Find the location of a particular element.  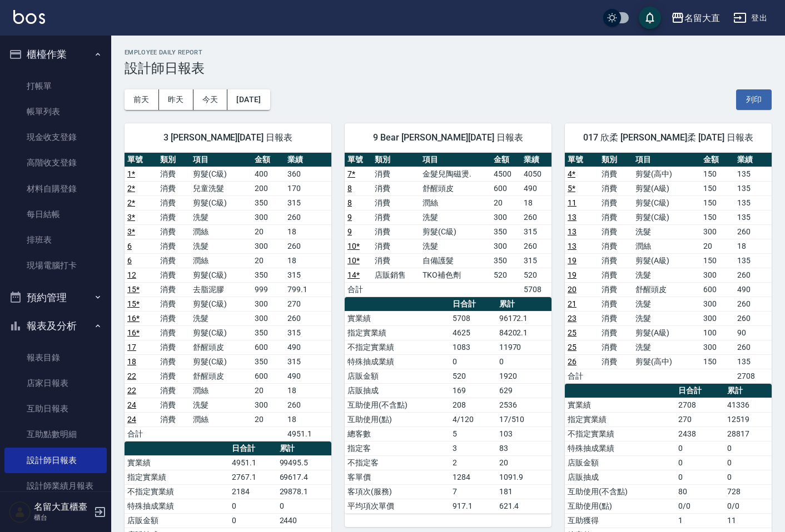

a: 打帳單 is located at coordinates (56, 86).